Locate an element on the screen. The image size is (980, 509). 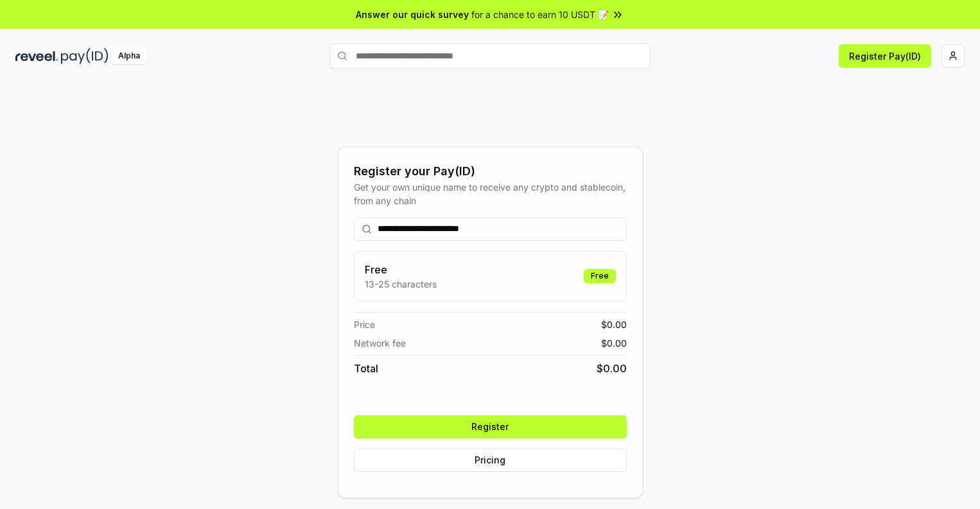
img: pay_id is located at coordinates (85, 56).